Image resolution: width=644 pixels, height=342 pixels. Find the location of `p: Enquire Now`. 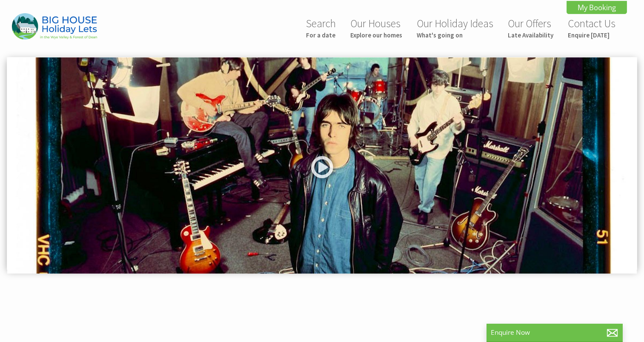

p: Enquire Now is located at coordinates (555, 332).